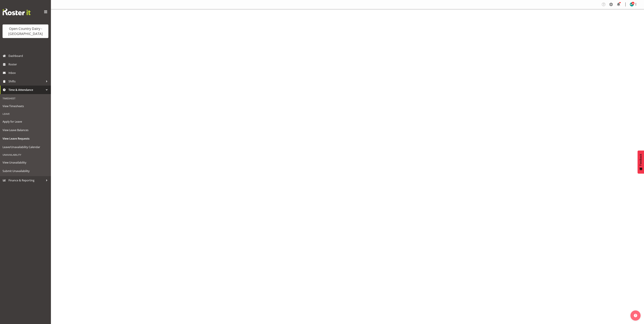 This screenshot has height=324, width=644. I want to click on a: View Timesheets, so click(26, 106).